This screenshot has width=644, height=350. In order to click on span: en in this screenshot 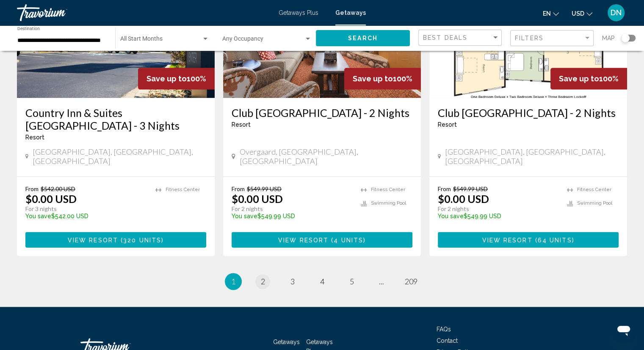, I will do `click(546, 13)`.